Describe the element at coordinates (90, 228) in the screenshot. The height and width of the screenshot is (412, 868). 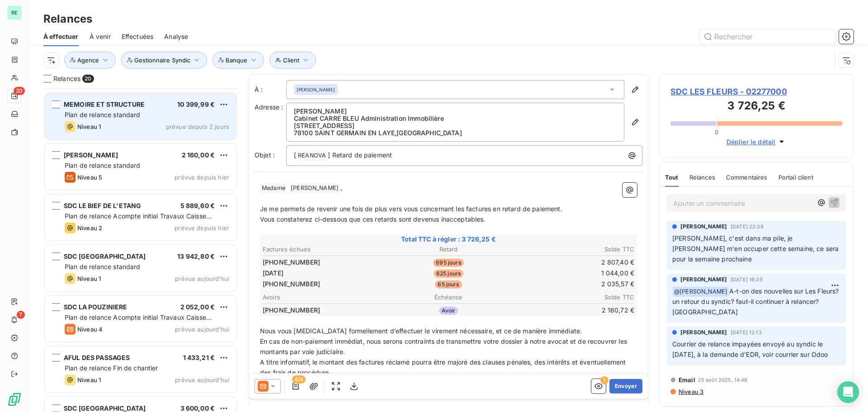
I see `span: Niveau 2` at that location.